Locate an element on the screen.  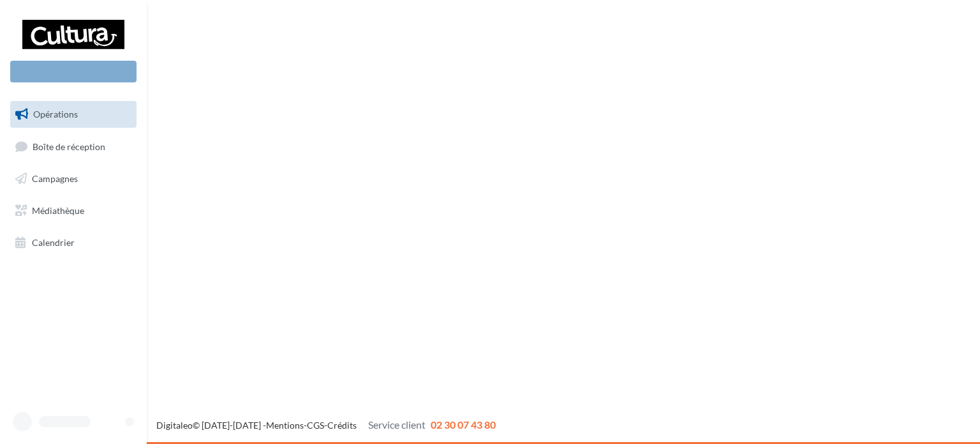
a: CGS is located at coordinates (315, 425).